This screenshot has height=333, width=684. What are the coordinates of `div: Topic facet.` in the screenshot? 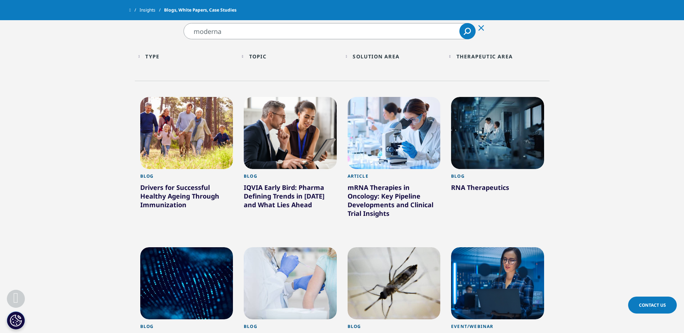 It's located at (258, 56).